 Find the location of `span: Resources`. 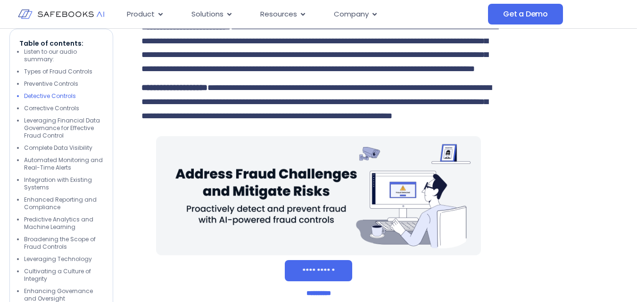

span: Resources is located at coordinates (278, 14).